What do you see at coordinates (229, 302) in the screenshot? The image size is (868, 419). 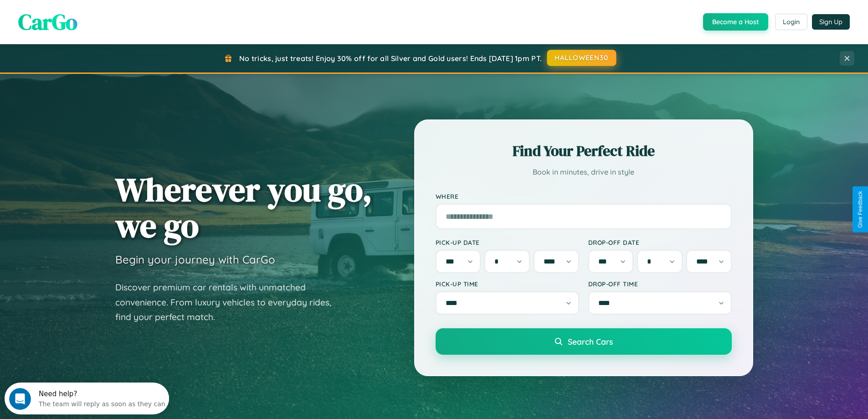 I see `p: Discover premium car rentals with unmatched convenience. From luxury vehicles to everyday rides, ...` at bounding box center [229, 302].